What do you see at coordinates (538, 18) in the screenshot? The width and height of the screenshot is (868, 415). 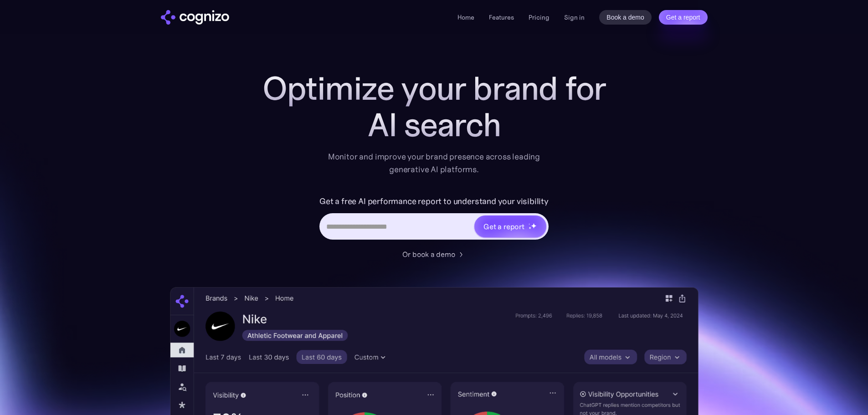 I see `a: Pricing` at bounding box center [538, 18].